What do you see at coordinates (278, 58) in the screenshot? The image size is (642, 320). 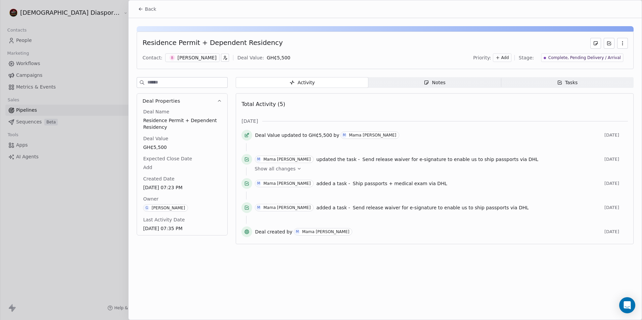 I see `span: GH₵ 5,500` at bounding box center [278, 58].